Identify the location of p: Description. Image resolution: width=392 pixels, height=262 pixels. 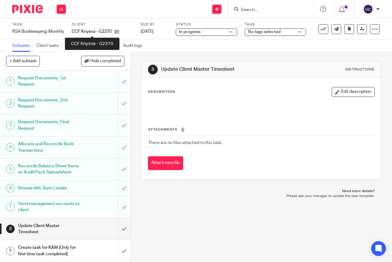
(161, 92).